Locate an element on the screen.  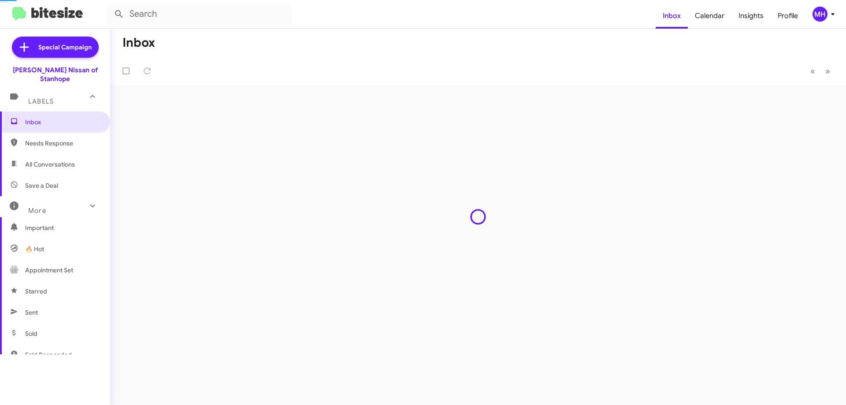
button: Next is located at coordinates (827, 71).